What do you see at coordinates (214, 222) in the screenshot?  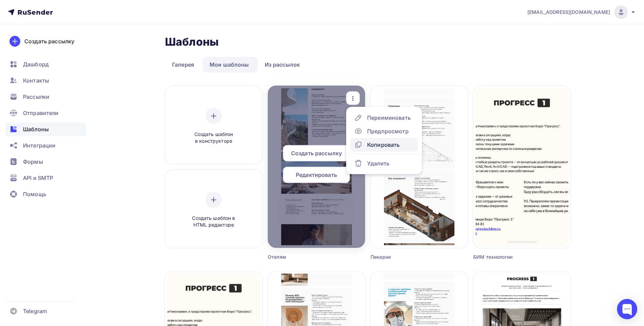 I see `span: Создать шаблон в HTML редакторе` at bounding box center [214, 222].